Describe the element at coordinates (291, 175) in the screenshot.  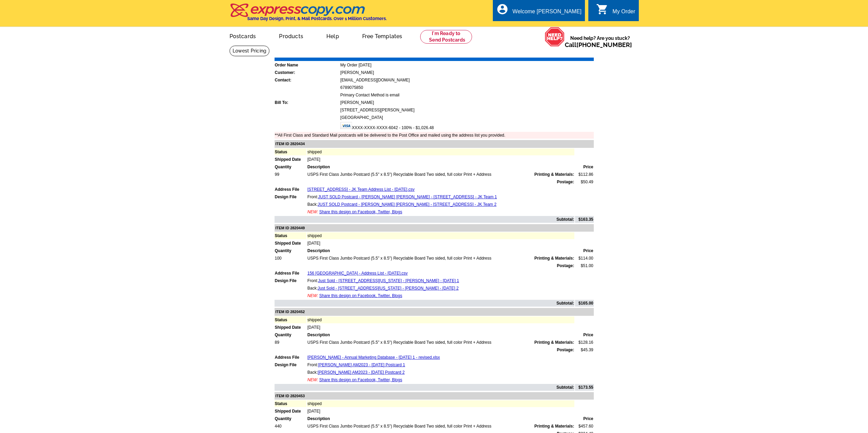
I see `td: 99` at that location.